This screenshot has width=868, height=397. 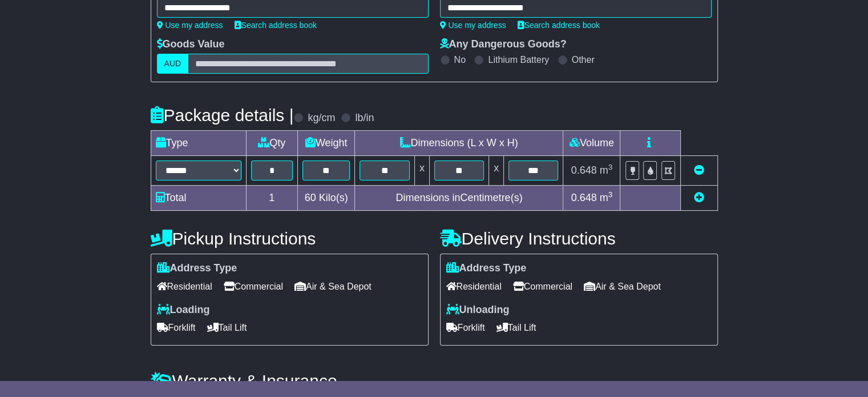 I want to click on label: Lithium Battery, so click(x=518, y=59).